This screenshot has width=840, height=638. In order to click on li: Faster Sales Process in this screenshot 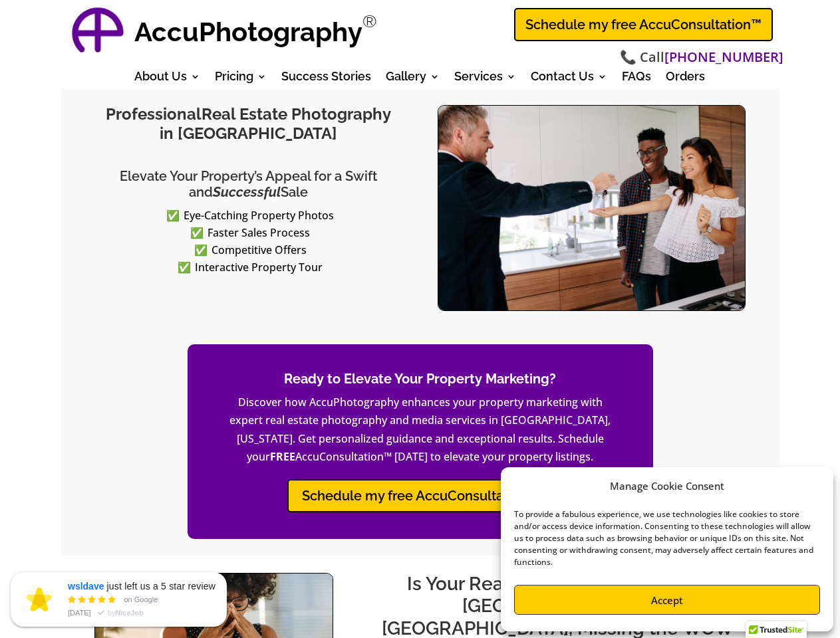, I will do `click(254, 233)`.